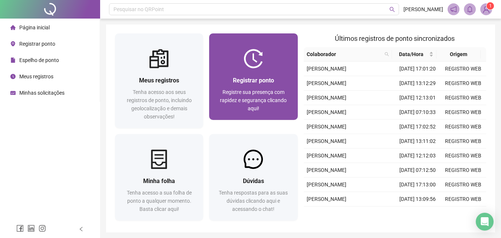 This screenshot has height=238, width=501. What do you see at coordinates (159, 201) in the screenshot?
I see `span: Tenha acesso a sua folha de ponto a qualquer momento. Basta clicar aqui!` at bounding box center [159, 201].